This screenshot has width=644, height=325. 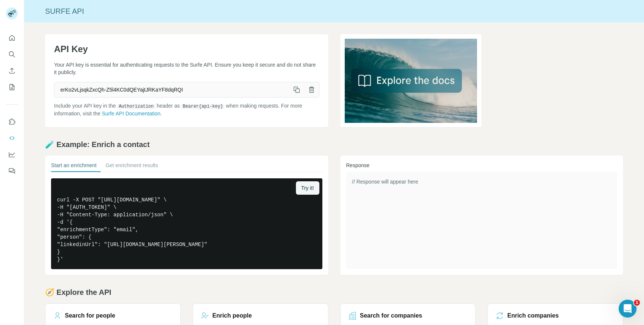 I want to click on h1: API Key, so click(x=187, y=49).